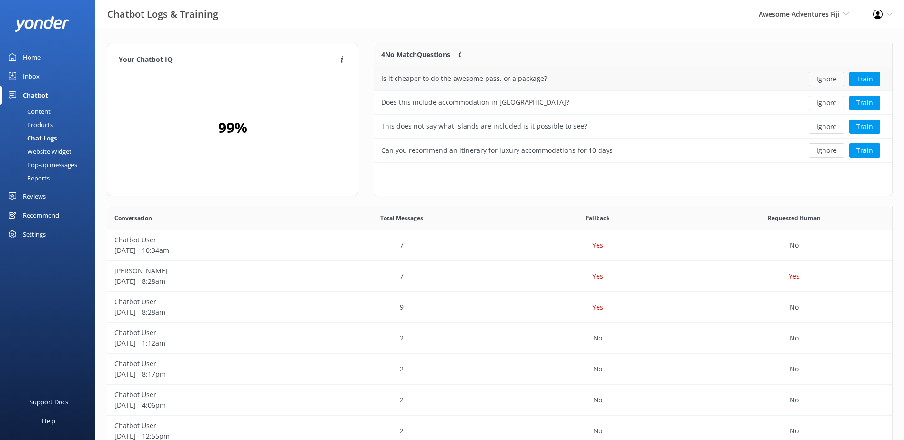  What do you see at coordinates (39, 152) in the screenshot?
I see `div: Website Widget` at bounding box center [39, 152].